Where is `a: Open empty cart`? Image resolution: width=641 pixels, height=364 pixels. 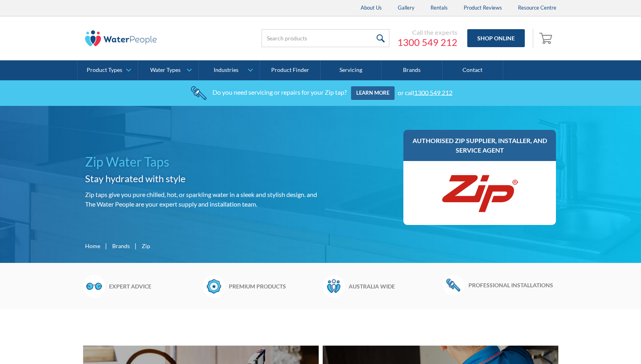
a: Open empty cart is located at coordinates (547, 38).